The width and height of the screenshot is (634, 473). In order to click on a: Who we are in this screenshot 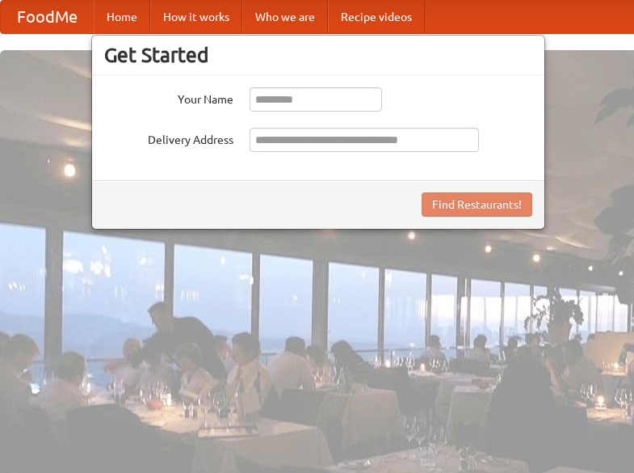, I will do `click(285, 17)`.